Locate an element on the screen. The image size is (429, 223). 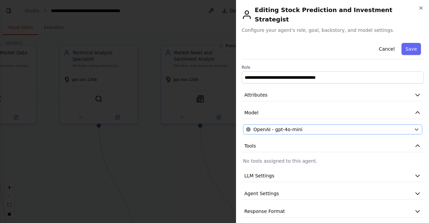
p: No tools assigned to this agent. is located at coordinates (332, 161).